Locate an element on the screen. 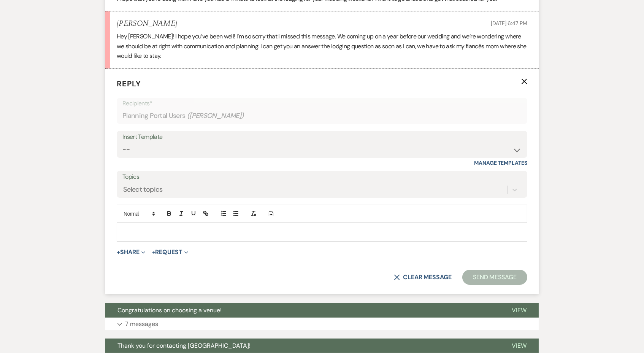 Image resolution: width=644 pixels, height=353 pixels. button: Clear message is located at coordinates (423, 278).